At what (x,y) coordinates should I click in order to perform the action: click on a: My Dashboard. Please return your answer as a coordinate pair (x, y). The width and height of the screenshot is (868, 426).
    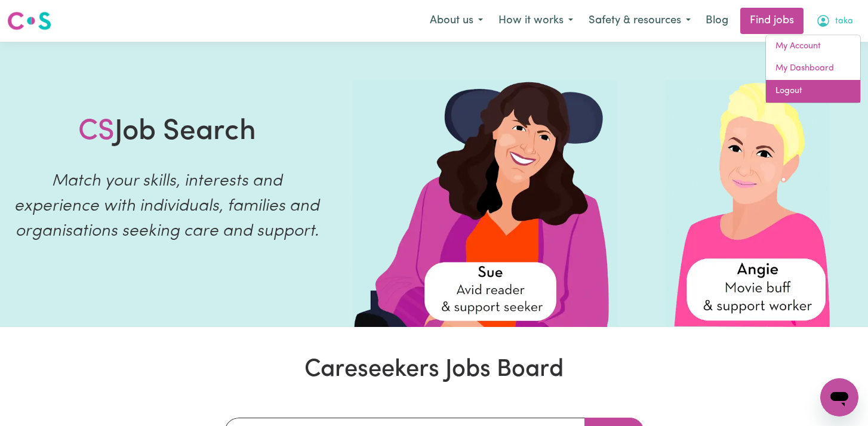
    Looking at the image, I should click on (813, 68).